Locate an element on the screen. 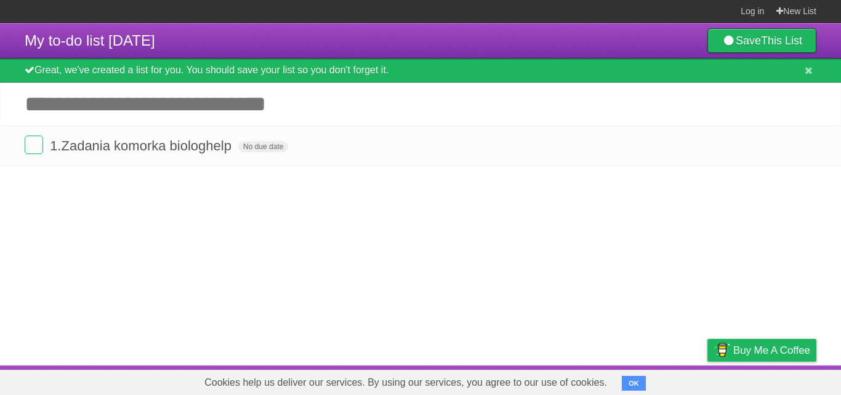 This screenshot has width=841, height=395. a: About is located at coordinates (557, 380).